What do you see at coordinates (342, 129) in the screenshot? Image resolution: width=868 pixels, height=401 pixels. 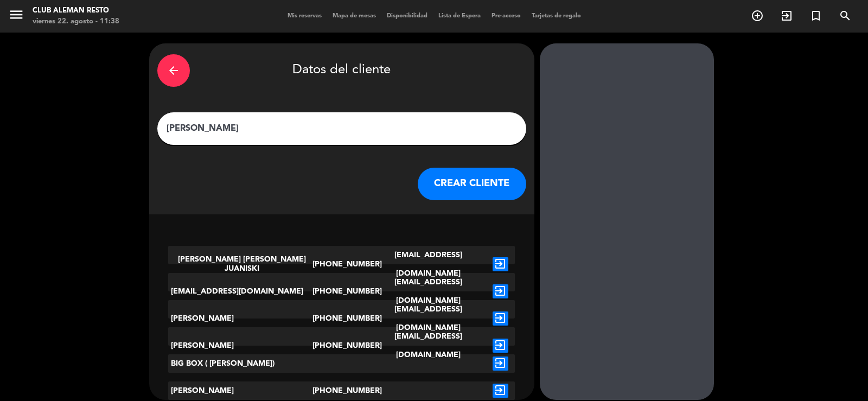 I see `input: Escriba nombre, correo electrónico o número de teléfono...` at bounding box center [342, 129].